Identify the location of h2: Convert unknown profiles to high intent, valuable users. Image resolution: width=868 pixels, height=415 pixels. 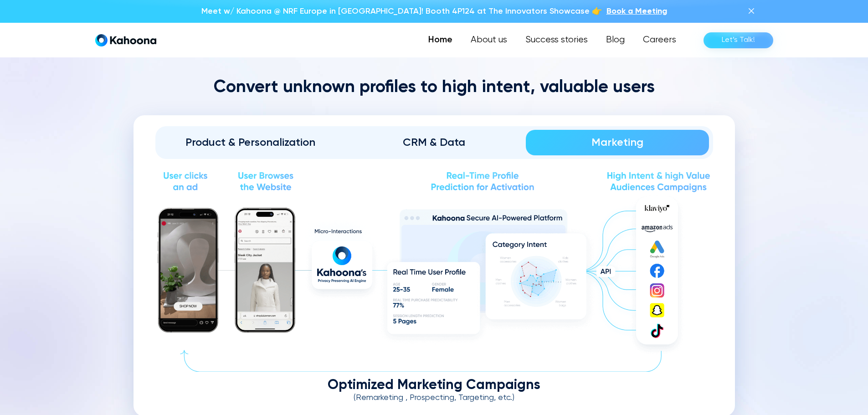
(434, 88).